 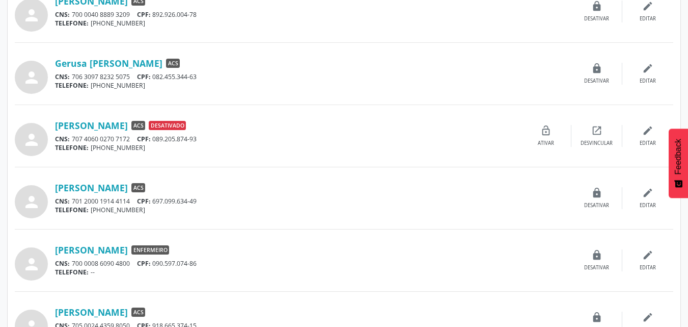 I want to click on span: Feedback, so click(x=679, y=156).